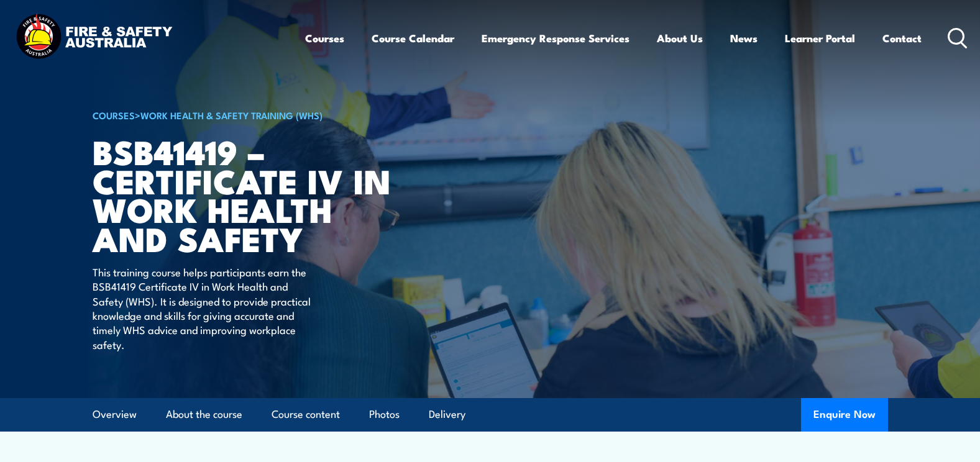 The height and width of the screenshot is (462, 980). I want to click on h1: BSB41419 – Certificate IV in Work Health and Safety, so click(246, 195).